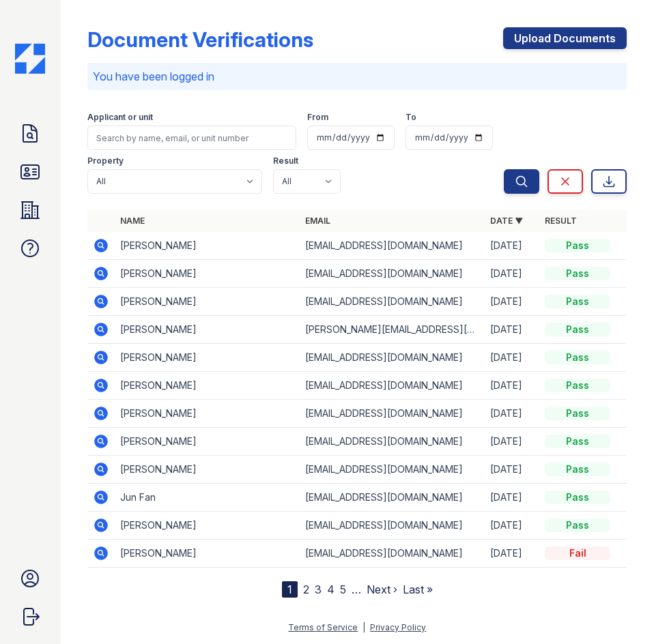 This screenshot has width=654, height=644. What do you see at coordinates (191, 137) in the screenshot?
I see `input: Search by name, email, or unit number` at bounding box center [191, 137].